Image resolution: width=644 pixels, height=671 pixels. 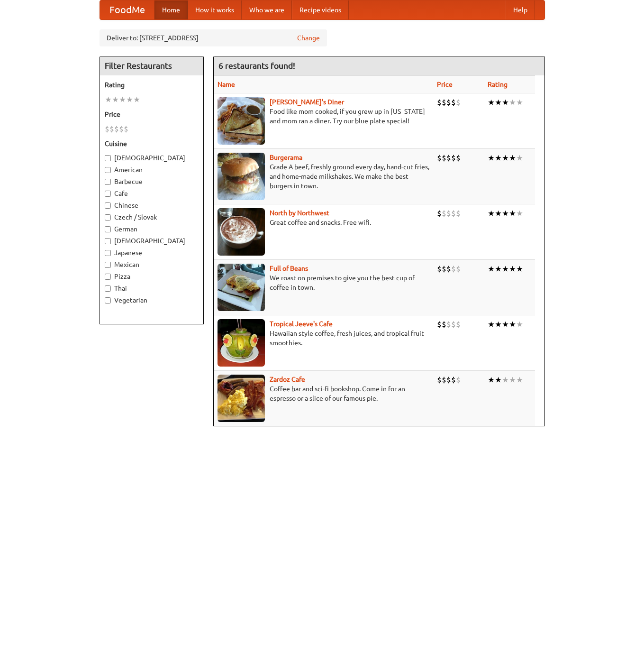 I want to click on h5: Cuisine, so click(x=152, y=144).